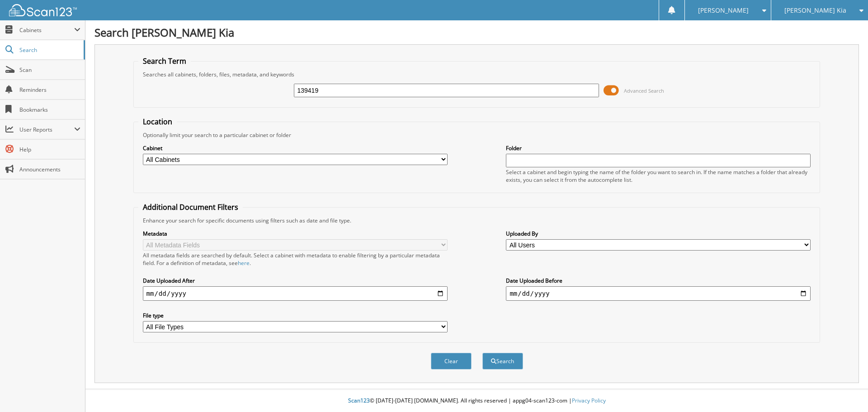 The height and width of the screenshot is (412, 868). Describe the element at coordinates (50, 169) in the screenshot. I see `span: Announcements` at that location.